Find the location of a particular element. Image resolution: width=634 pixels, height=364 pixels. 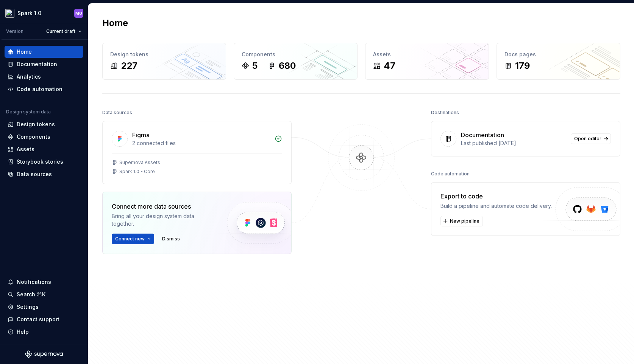

a: Analytics is located at coordinates (44, 77).